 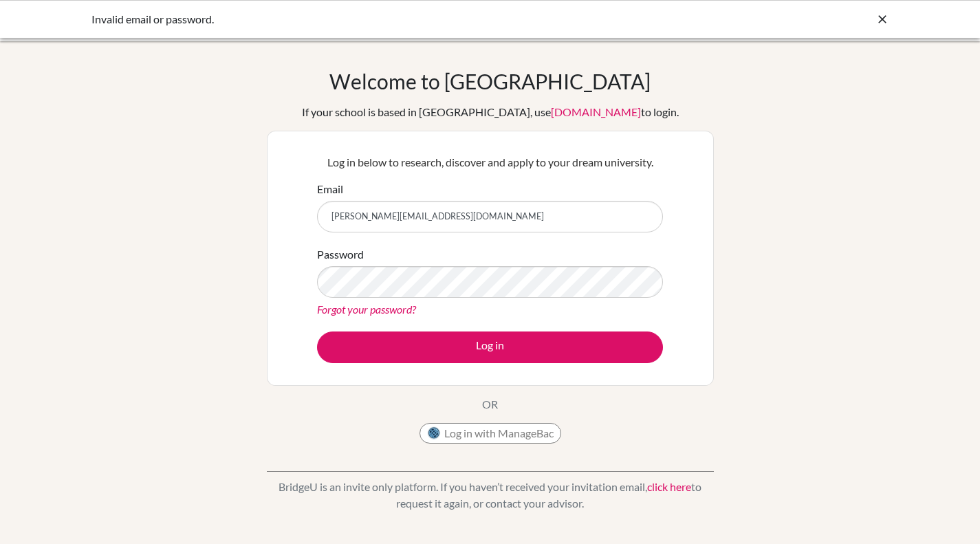 I want to click on p: OR, so click(x=489, y=404).